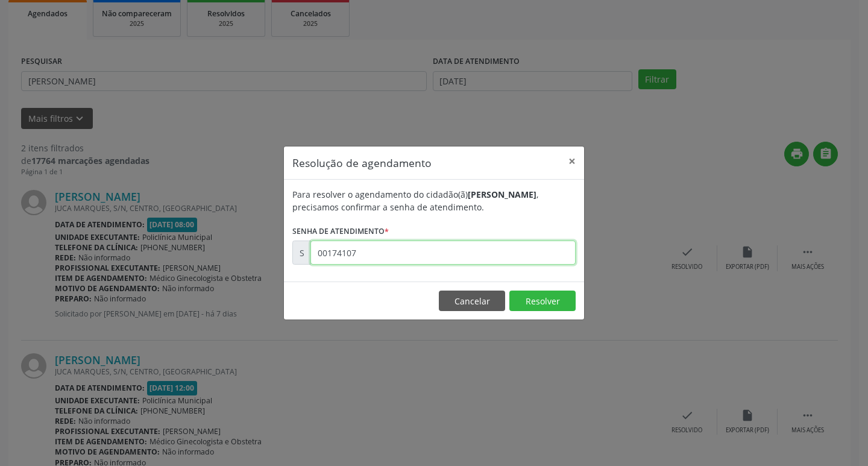  What do you see at coordinates (472, 301) in the screenshot?
I see `button: Cancelar` at bounding box center [472, 301].